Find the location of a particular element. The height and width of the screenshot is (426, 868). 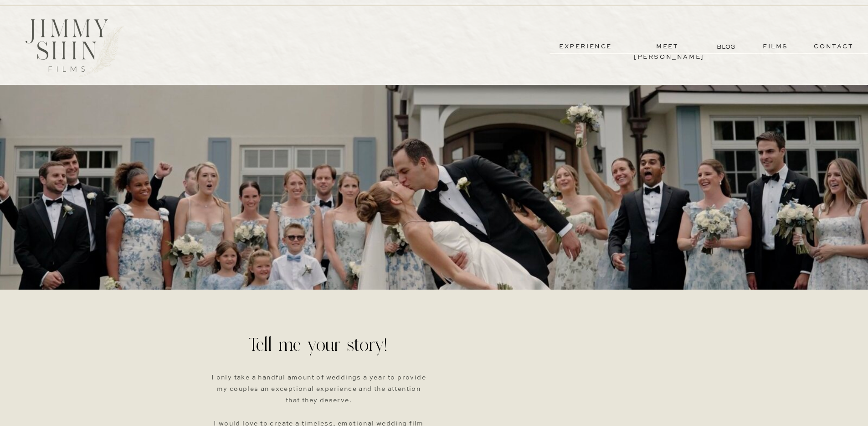

p: contact is located at coordinates (834, 46).